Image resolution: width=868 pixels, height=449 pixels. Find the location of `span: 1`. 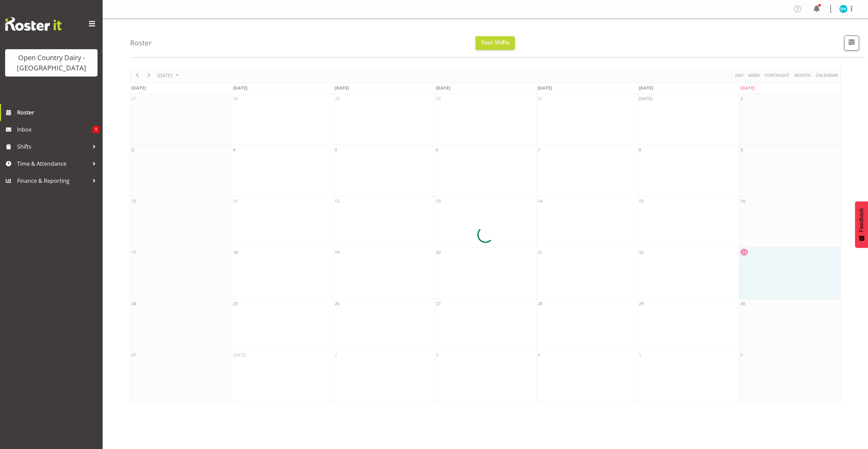

span: 1 is located at coordinates (96, 130).